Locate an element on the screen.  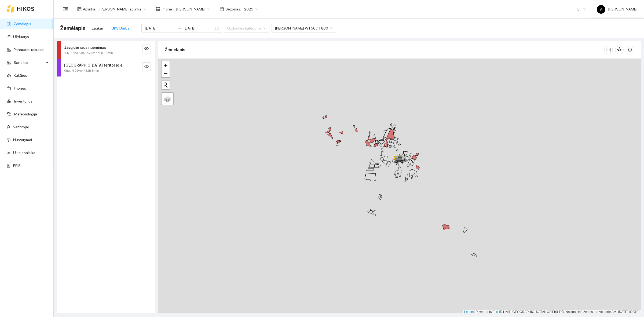
a: Zoom out is located at coordinates (166, 73).